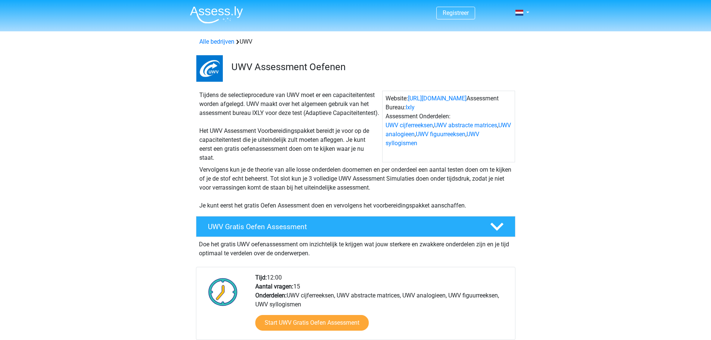 This screenshot has height=340, width=711. Describe the element at coordinates (261, 277) in the screenshot. I see `b: Tijd:` at that location.